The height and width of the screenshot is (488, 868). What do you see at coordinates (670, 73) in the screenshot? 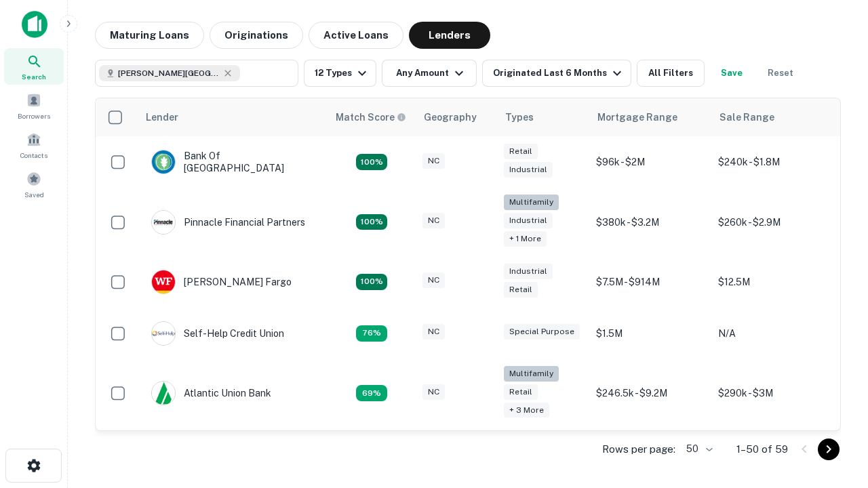
I see `button: All Filters` at bounding box center [670, 73].